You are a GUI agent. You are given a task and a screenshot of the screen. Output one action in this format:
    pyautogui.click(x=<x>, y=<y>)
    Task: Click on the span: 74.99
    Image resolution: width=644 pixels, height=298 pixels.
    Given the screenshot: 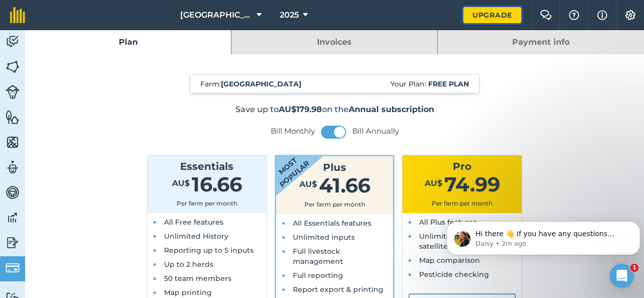 What is the action you would take?
    pyautogui.click(x=472, y=185)
    